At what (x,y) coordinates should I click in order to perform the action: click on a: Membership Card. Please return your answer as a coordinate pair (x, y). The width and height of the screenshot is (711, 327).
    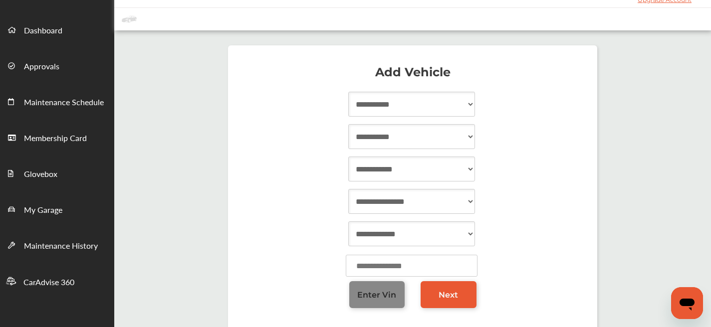
    Looking at the image, I should click on (57, 137).